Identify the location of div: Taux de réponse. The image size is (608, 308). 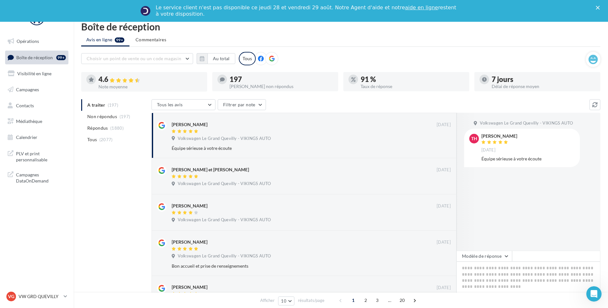
(413, 86).